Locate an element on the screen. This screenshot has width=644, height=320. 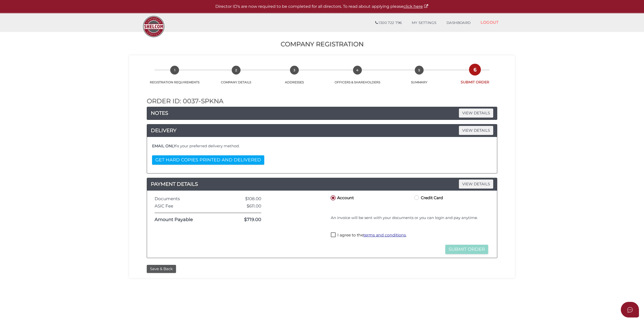
p: Director ID's are now required to be completed for all directors. To read about applying please is located at coordinates (322, 7).